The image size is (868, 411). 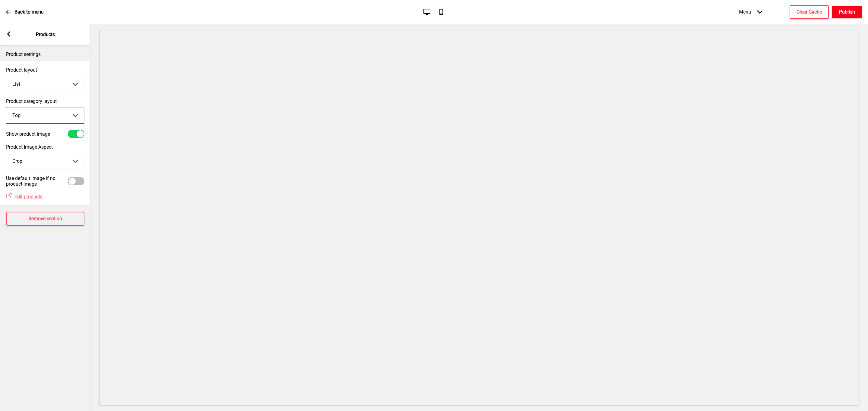 I want to click on label: Product layout, so click(x=45, y=70).